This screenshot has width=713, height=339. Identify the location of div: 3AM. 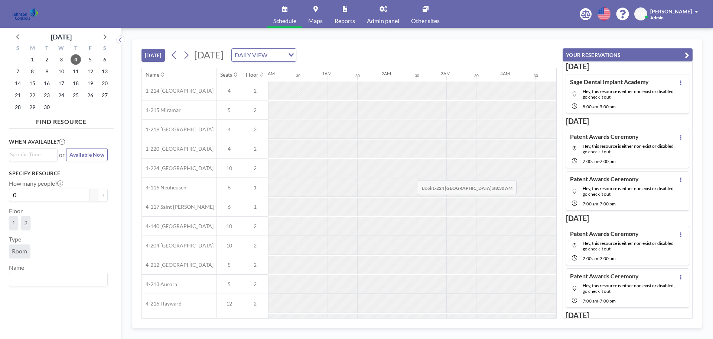
(446, 73).